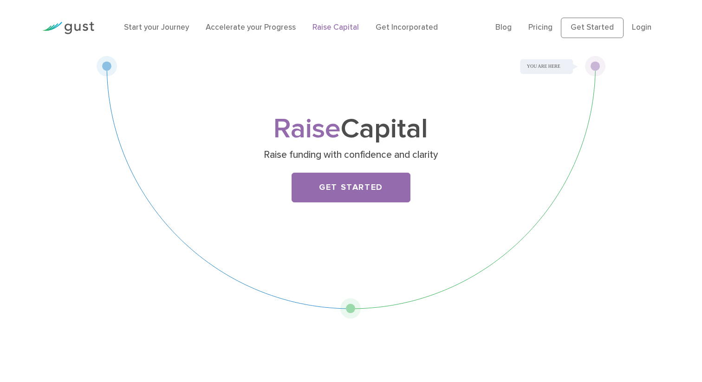 This screenshot has height=382, width=702. What do you see at coordinates (641, 27) in the screenshot?
I see `a: Login` at bounding box center [641, 27].